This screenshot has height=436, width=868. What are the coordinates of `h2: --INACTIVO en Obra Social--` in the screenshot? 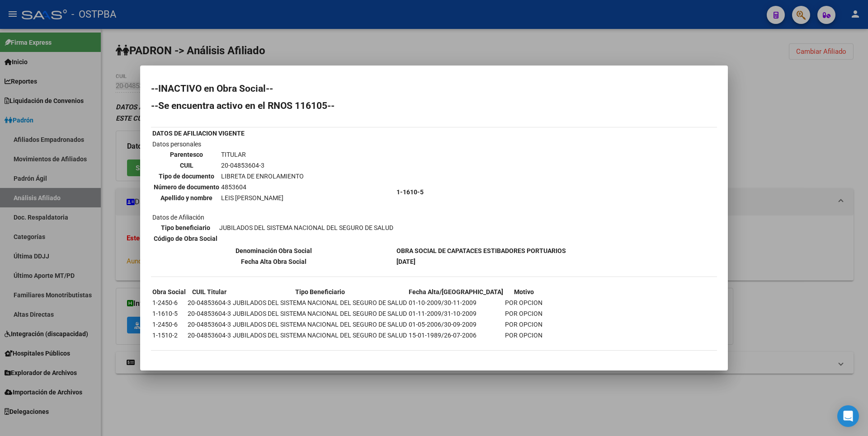 It's located at (434, 88).